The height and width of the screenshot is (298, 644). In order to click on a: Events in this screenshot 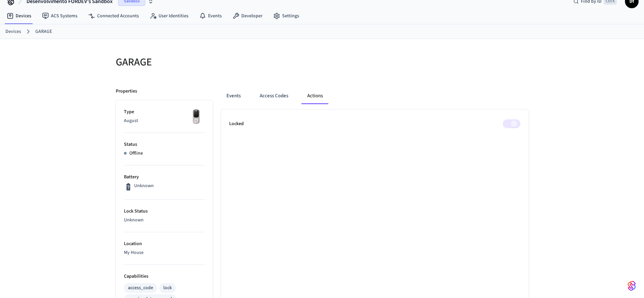, I will do `click(211, 16)`.